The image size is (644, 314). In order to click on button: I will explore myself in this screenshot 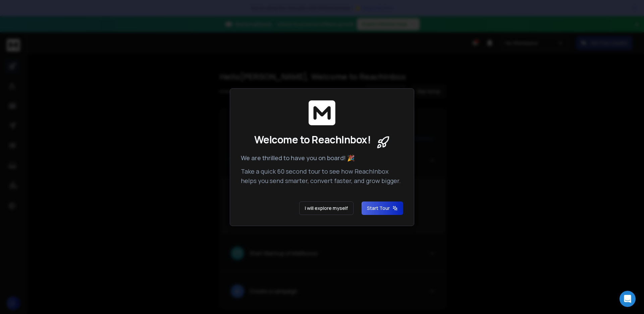, I will do `click(326, 208)`.